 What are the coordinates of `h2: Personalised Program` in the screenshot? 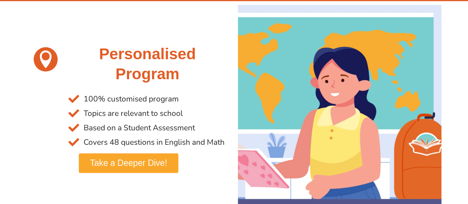 It's located at (147, 64).